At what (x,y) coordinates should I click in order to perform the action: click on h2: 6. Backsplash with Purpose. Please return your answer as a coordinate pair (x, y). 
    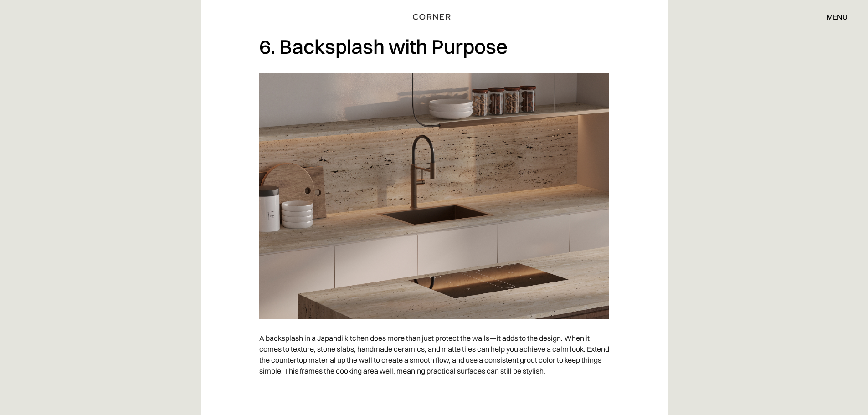
    Looking at the image, I should click on (435, 46).